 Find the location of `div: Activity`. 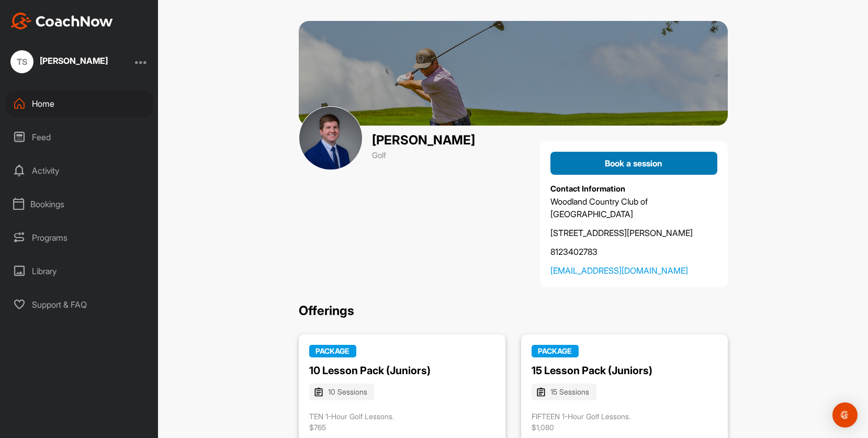

div: Activity is located at coordinates (80, 171).